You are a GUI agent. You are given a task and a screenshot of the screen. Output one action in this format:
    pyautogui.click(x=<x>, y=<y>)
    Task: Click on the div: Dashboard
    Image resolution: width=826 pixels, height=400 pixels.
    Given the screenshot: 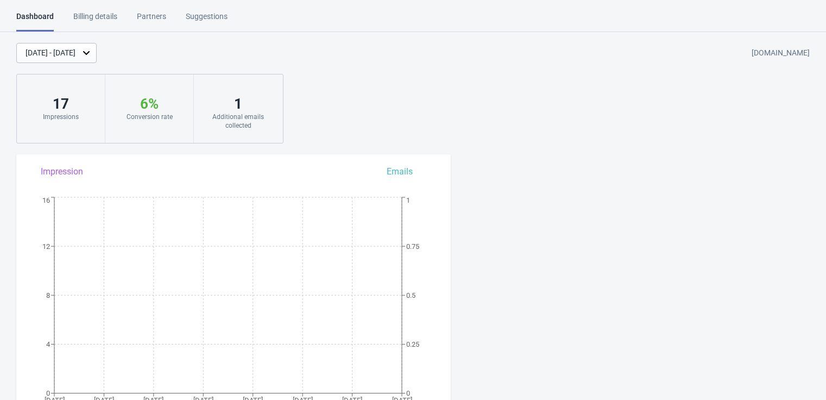 What is the action you would take?
    pyautogui.click(x=35, y=21)
    